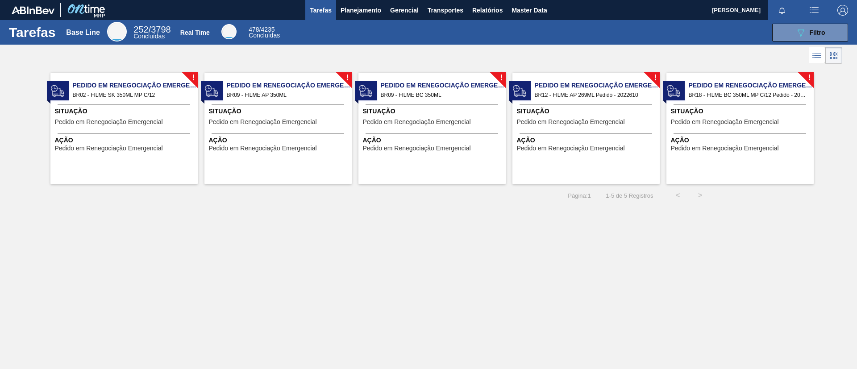  What do you see at coordinates (405, 10) in the screenshot?
I see `span: Gerencial` at bounding box center [405, 10].